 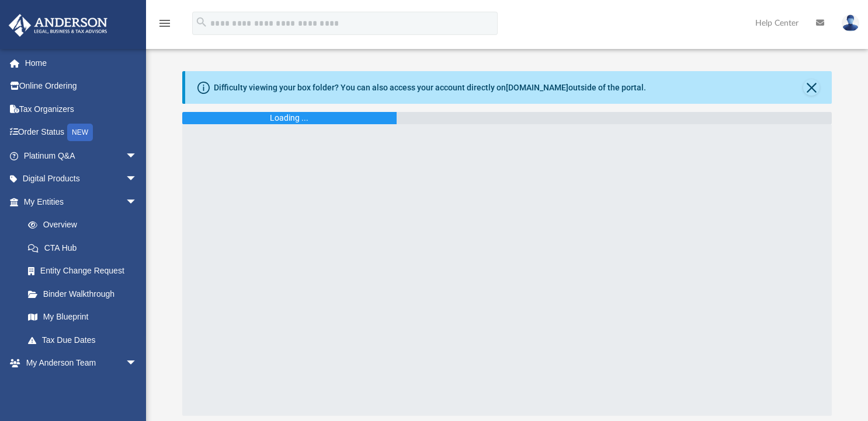 I want to click on img: User Pic, so click(x=850, y=23).